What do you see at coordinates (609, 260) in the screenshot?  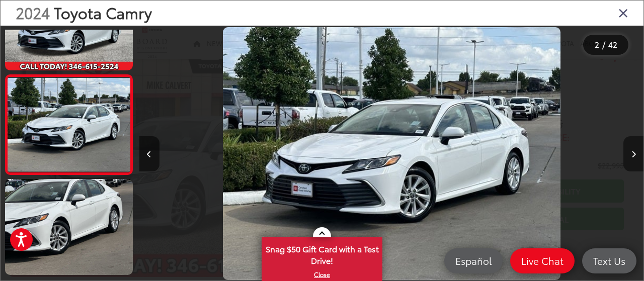 I see `span: Text Us` at bounding box center [609, 260].